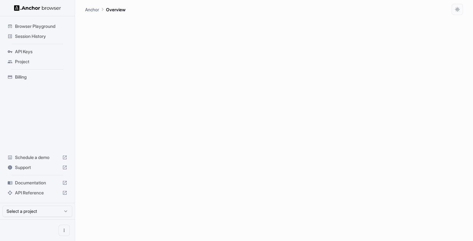 This screenshot has height=241, width=473. I want to click on div: Billing, so click(37, 77).